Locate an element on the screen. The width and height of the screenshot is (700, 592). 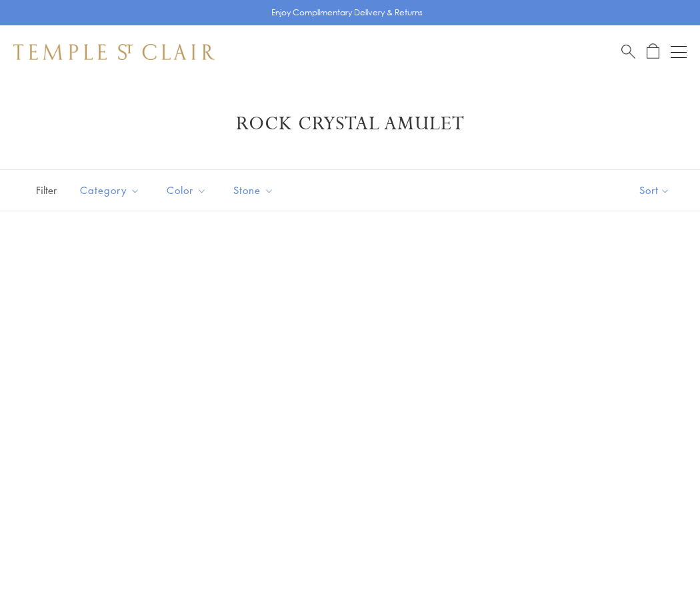
button: Open navigation is located at coordinates (679, 52).